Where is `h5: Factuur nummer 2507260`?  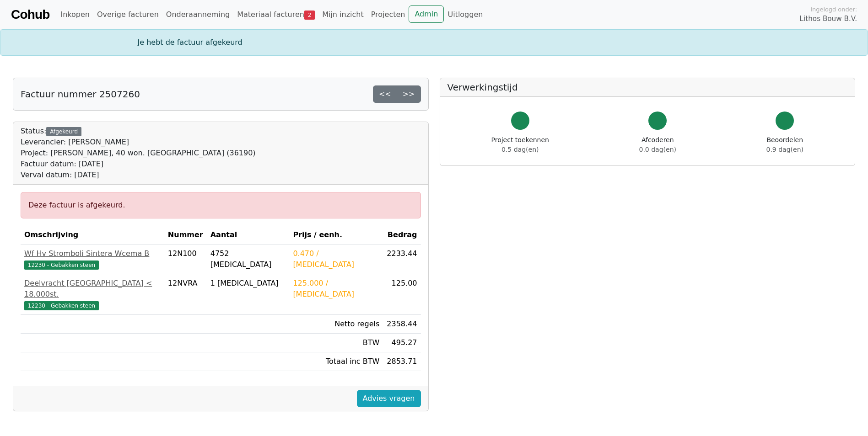 h5: Factuur nummer 2507260 is located at coordinates (80, 94).